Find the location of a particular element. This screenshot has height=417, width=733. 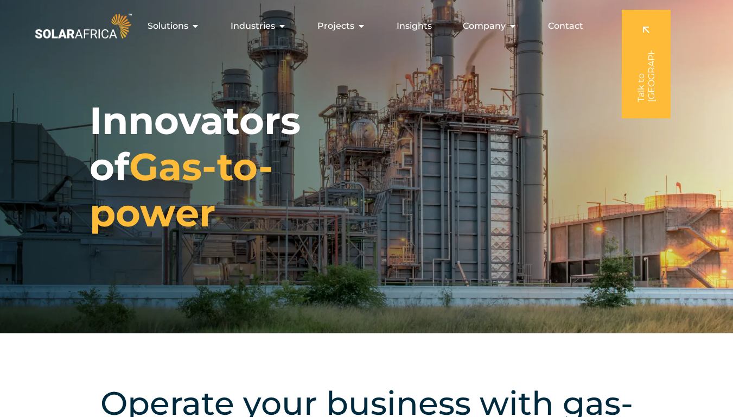

span: Industries is located at coordinates (253, 26).